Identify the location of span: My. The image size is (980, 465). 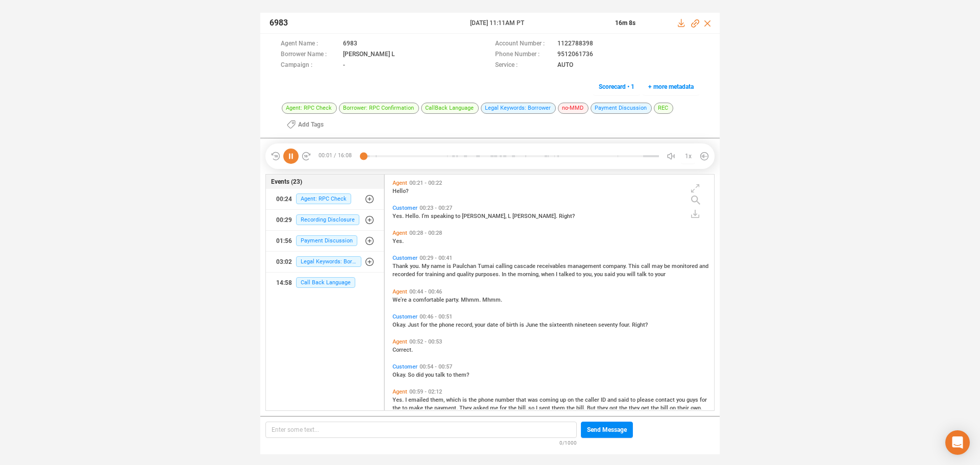
(426, 266).